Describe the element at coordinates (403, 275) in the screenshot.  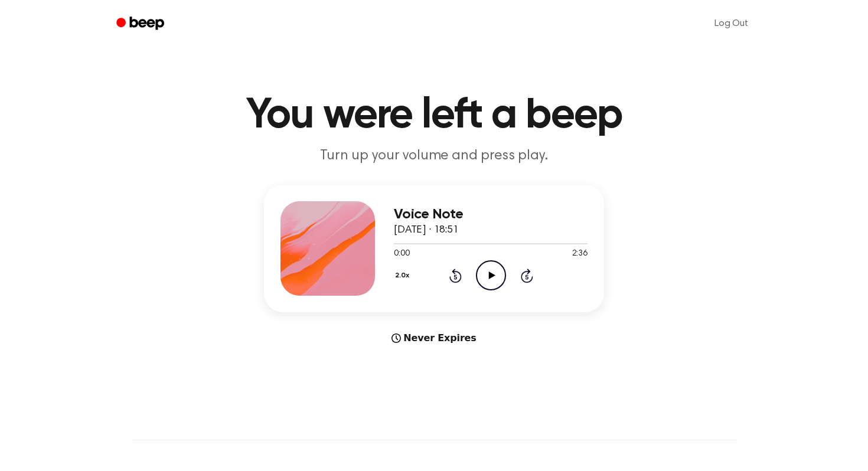
I see `button: 2.0x` at that location.